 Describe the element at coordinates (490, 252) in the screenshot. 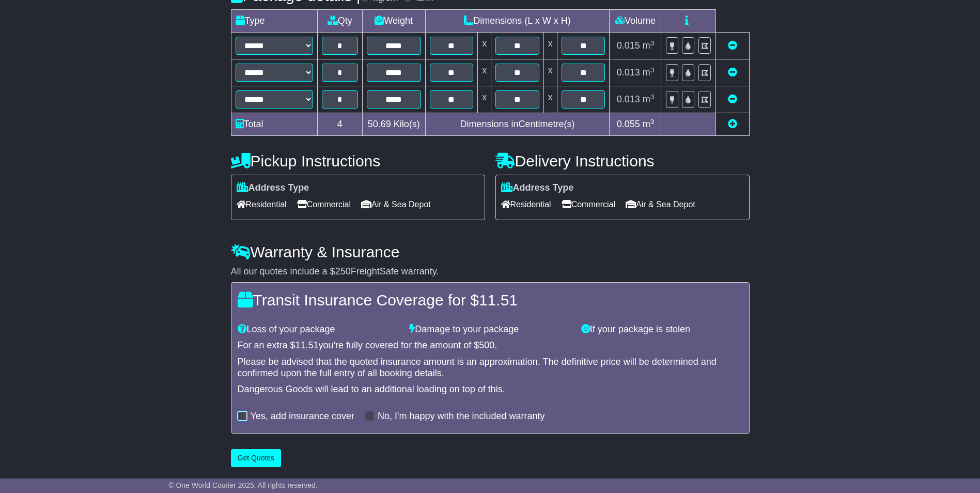

I see `h4: Warranty & Insurance` at that location.